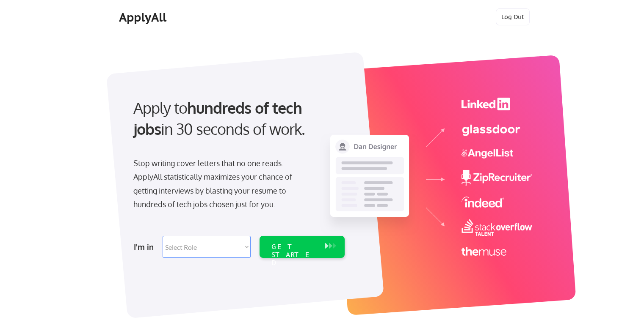  Describe the element at coordinates (220, 184) in the screenshot. I see `div: Stop writing cover letters that no one reads. ApplyAll statistically maximizes your chance of get...` at that location.